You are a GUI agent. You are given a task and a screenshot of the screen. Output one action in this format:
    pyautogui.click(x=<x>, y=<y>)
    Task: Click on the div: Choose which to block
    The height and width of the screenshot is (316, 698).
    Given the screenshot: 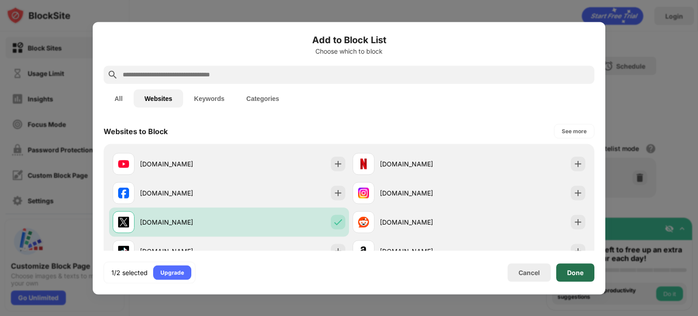 What is the action you would take?
    pyautogui.click(x=349, y=51)
    